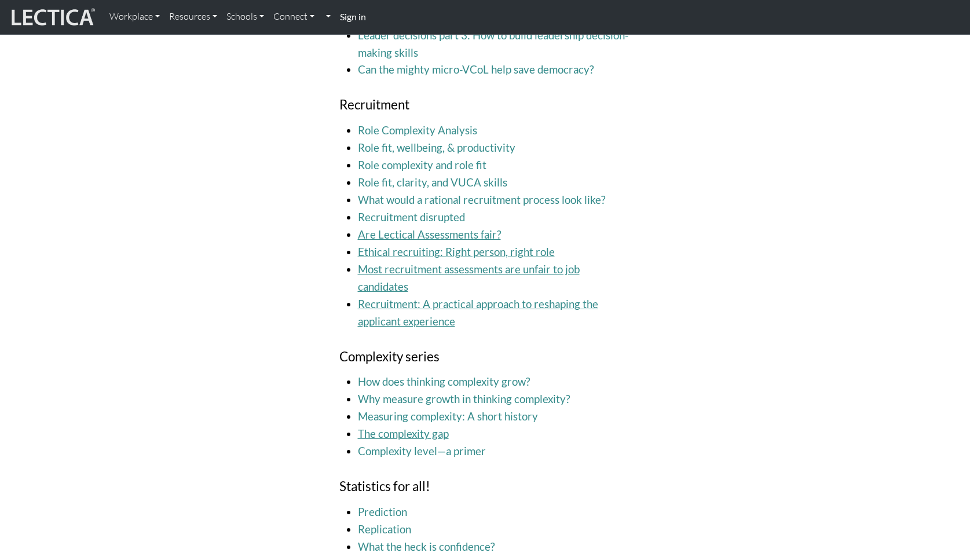 This screenshot has width=970, height=560. What do you see at coordinates (464, 399) in the screenshot?
I see `a: Why measure growth in thinking complexity?` at bounding box center [464, 399].